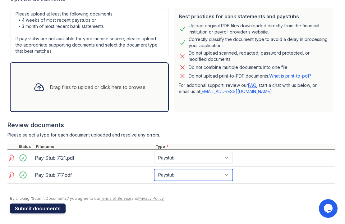 This screenshot has width=345, height=224. Describe the element at coordinates (250, 76) in the screenshot. I see `p: Do not upload print-to-PDF documents.` at that location.